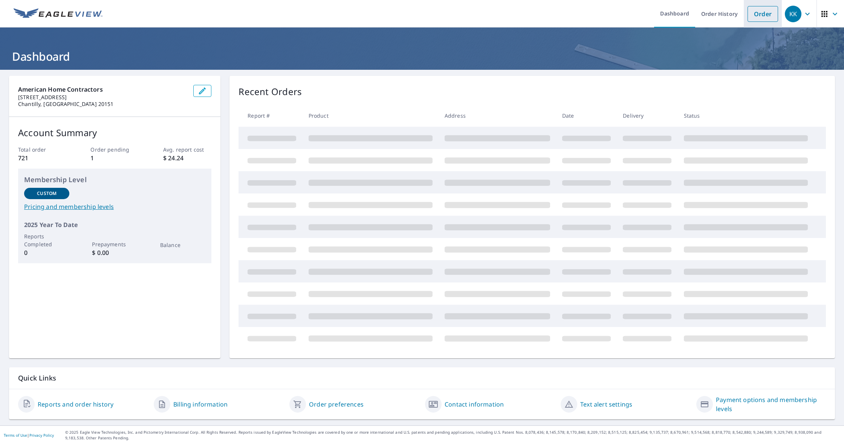  What do you see at coordinates (115, 158) in the screenshot?
I see `p: 1` at bounding box center [115, 158].